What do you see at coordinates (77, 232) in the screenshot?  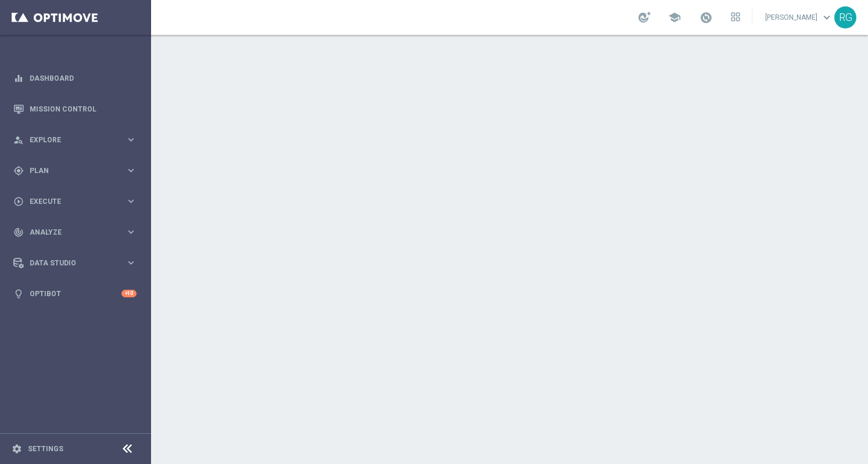 I see `span: Analyze` at bounding box center [77, 232].